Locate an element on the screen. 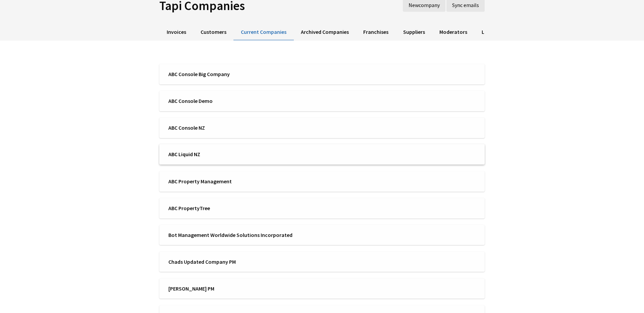 This screenshot has width=644, height=313. span: ABC PropertyTree is located at coordinates (243, 208).